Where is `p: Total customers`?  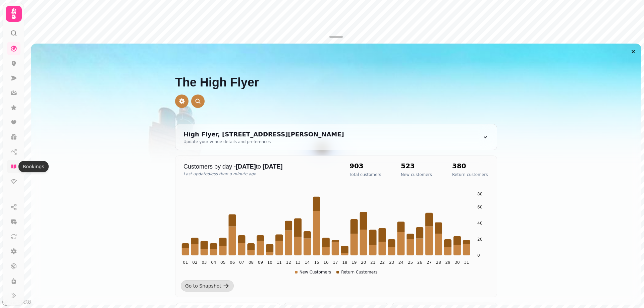
p: Total customers is located at coordinates (365, 175).